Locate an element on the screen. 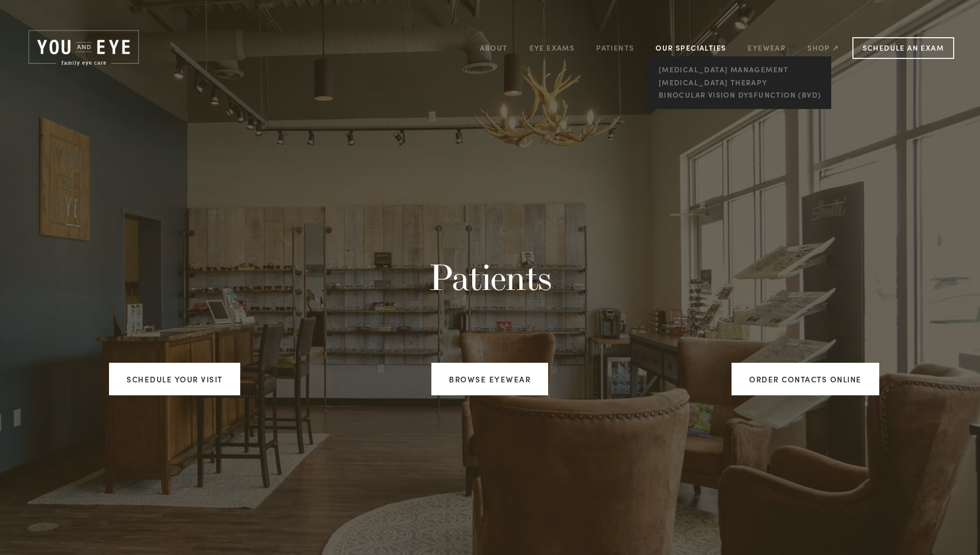 Image resolution: width=980 pixels, height=555 pixels. a: Browse Eyewear is located at coordinates (489, 379).